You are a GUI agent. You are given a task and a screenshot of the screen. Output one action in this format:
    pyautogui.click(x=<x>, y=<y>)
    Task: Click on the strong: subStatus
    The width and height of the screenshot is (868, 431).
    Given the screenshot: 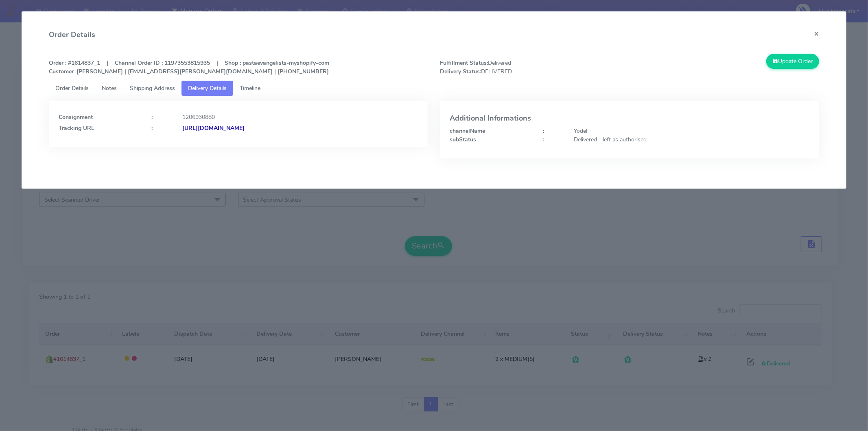 What is the action you would take?
    pyautogui.click(x=463, y=139)
    